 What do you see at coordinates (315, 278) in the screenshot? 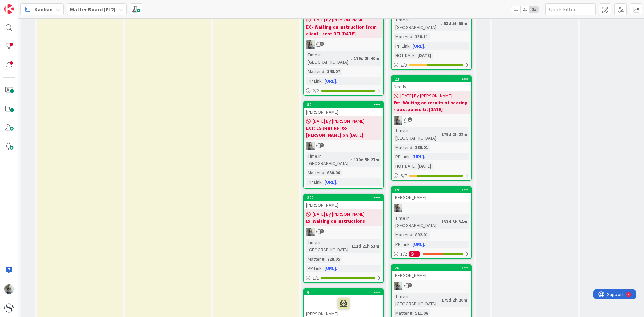
I see `span: 1 / 1` at bounding box center [315, 278].